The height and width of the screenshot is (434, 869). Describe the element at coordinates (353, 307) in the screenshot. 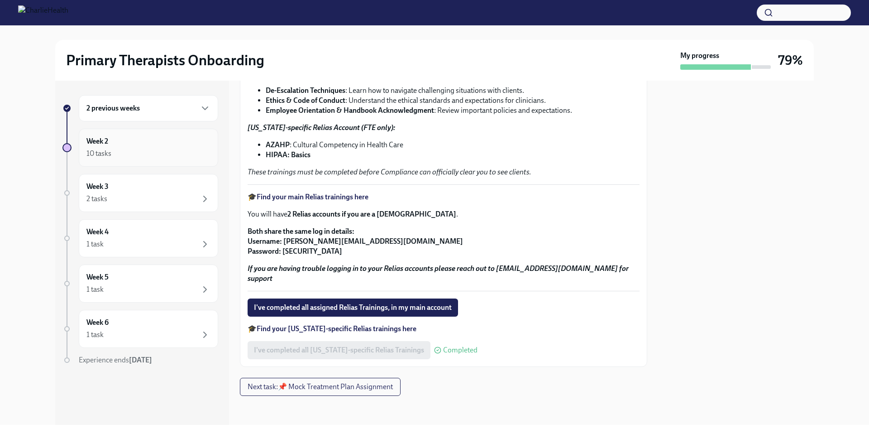

I see `span: I've completed all assigned Relias Trainings, in my main account` at that location.